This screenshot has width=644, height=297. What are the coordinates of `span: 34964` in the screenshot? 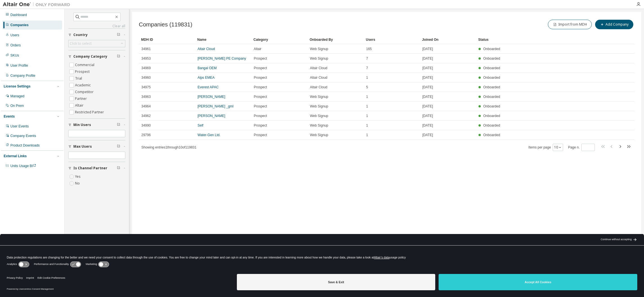 It's located at (146, 106).